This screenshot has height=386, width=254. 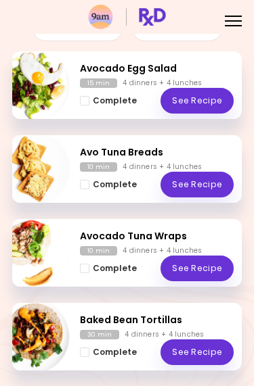 What do you see at coordinates (108, 352) in the screenshot?
I see `button: Complete - Baked Bean Tortillas` at bounding box center [108, 352].